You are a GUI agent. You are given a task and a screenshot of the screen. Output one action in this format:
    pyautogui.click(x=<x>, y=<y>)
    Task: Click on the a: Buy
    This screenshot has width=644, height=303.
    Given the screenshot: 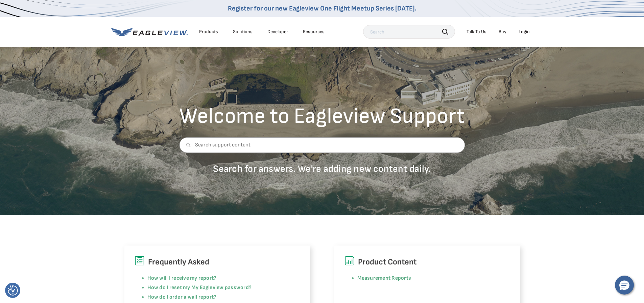 What is the action you would take?
    pyautogui.click(x=502, y=32)
    